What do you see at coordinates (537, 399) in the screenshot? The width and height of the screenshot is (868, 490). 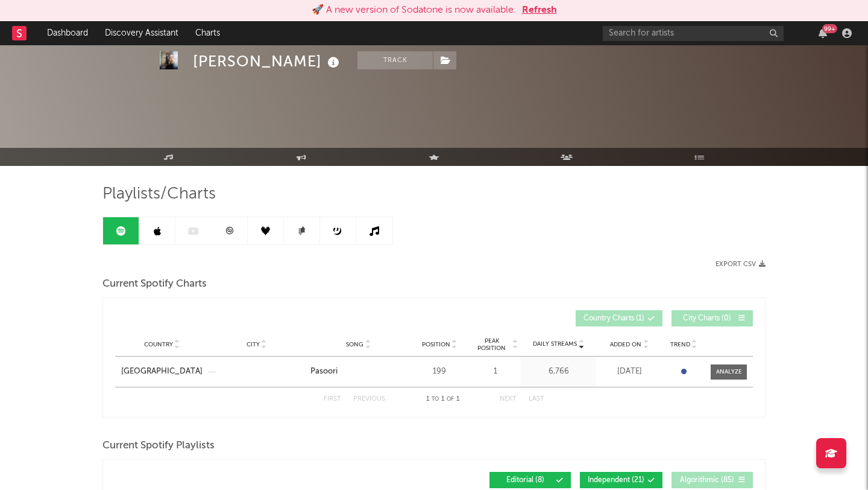 I see `button: Last` at bounding box center [537, 399].